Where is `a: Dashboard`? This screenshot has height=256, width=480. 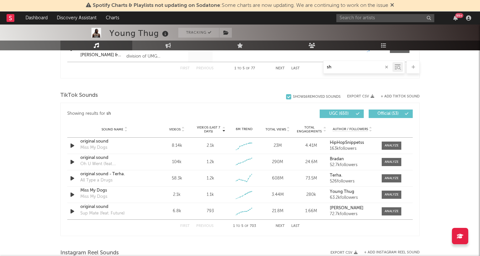
a: Dashboard is located at coordinates (37, 18).